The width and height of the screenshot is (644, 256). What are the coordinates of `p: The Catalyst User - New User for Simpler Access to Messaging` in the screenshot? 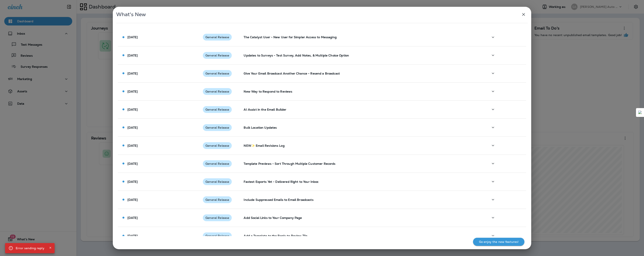 It's located at (363, 37).